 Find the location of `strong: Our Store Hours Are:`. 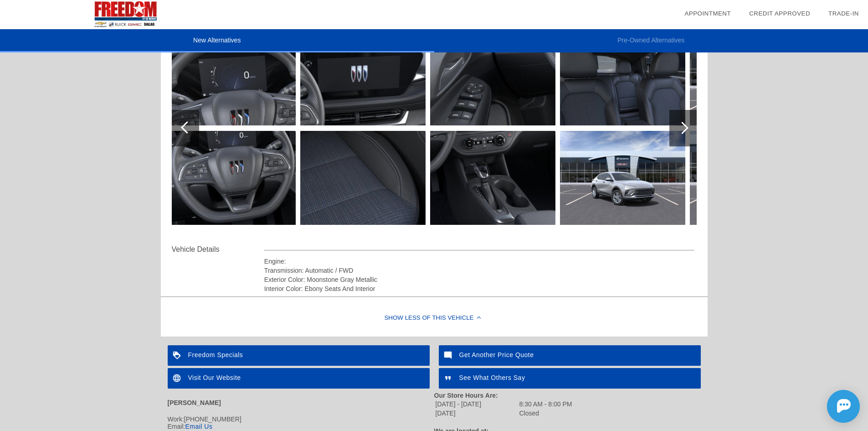

strong: Our Store Hours Are: is located at coordinates (466, 395).